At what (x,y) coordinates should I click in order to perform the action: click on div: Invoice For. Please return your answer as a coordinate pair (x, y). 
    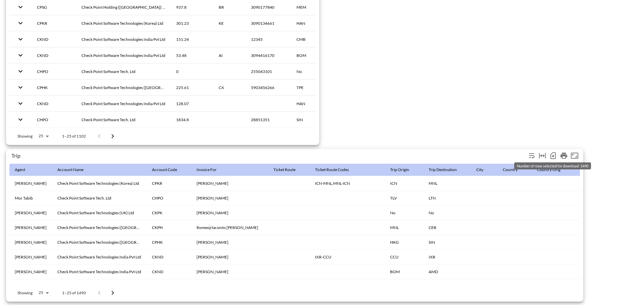
    Looking at the image, I should click on (207, 170).